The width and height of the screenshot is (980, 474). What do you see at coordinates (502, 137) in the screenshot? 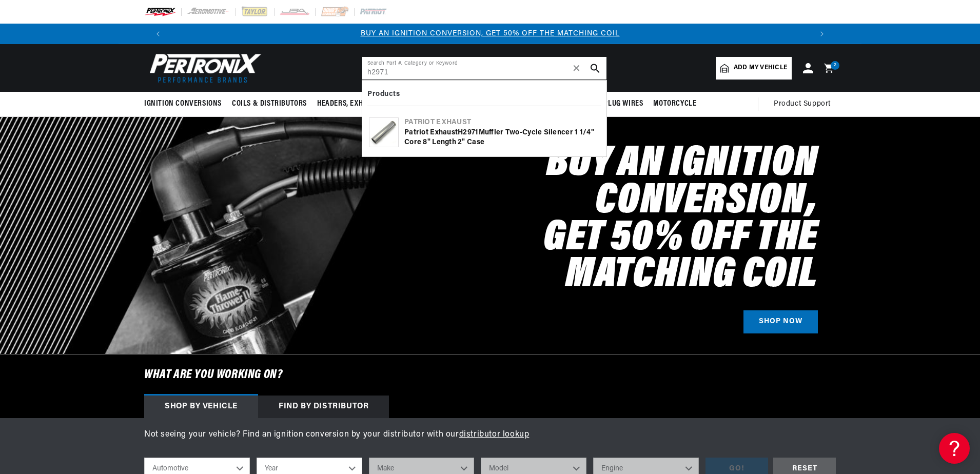
I see `div: Patriot Exhaust Muffler Two-Cycle Silencer 1 1/4" core 8" length 2" case` at bounding box center [502, 137].